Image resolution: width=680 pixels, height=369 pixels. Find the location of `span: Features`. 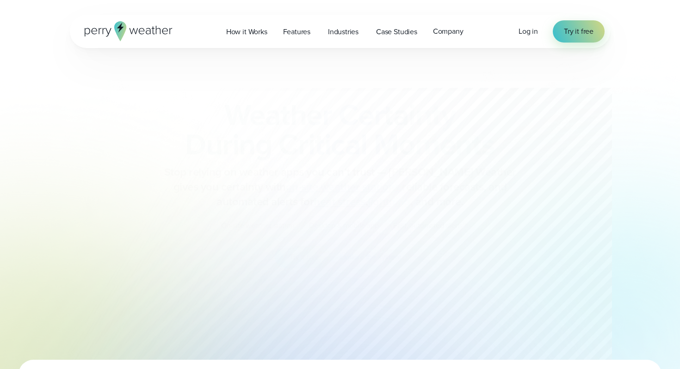

span: Features is located at coordinates (297, 32).